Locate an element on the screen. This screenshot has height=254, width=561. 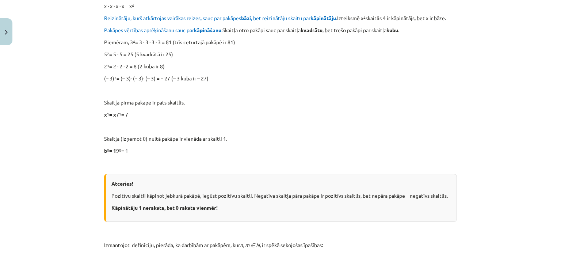
p: Skaitļa otro pakāpi sauc par skaitļa , bet trešo pakāpi par skaitļa . is located at coordinates (280, 30).